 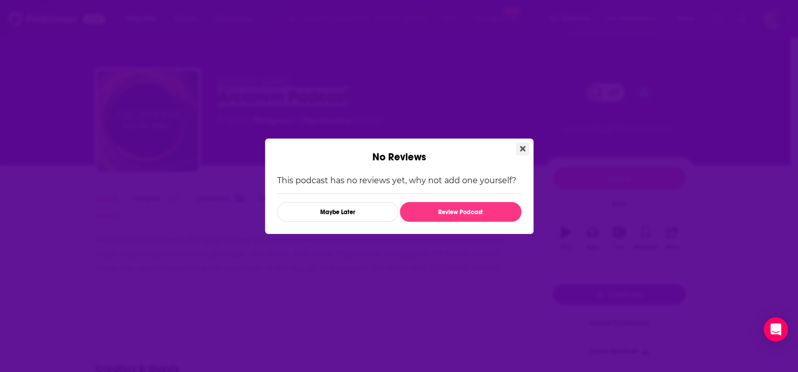 What do you see at coordinates (523, 149) in the screenshot?
I see `button: Close` at bounding box center [523, 149].